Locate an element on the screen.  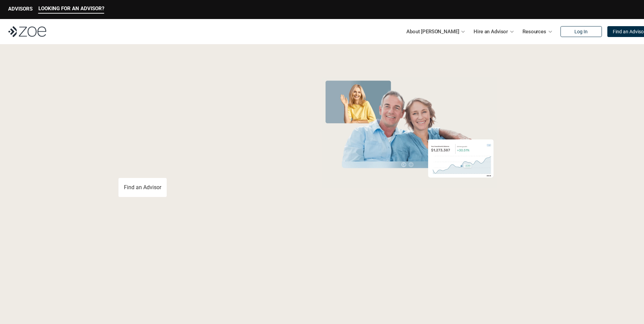
em: The information in the visuals above is for illustrative purposes only and does not represent an ... is located at coordinates (410, 194).